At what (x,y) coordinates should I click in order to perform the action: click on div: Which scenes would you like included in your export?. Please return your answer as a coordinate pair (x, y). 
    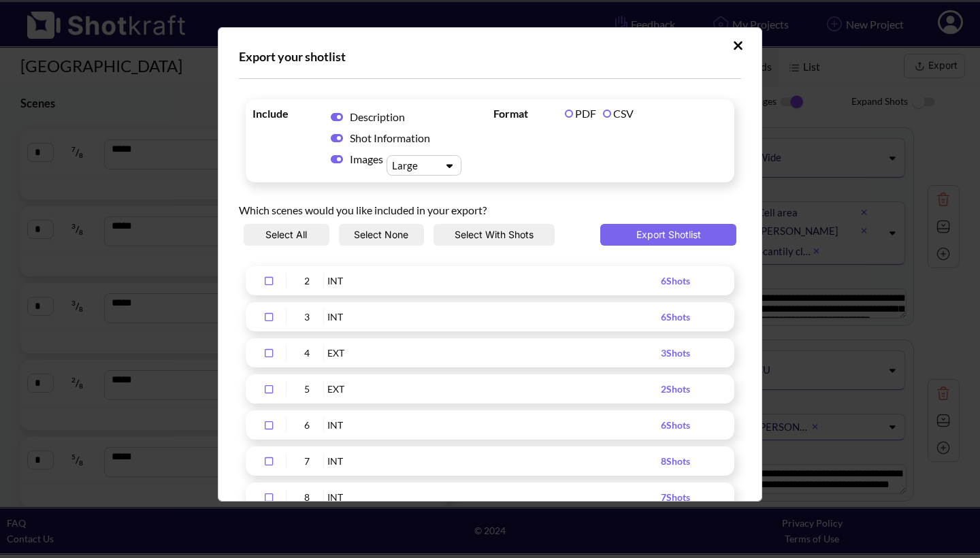
    Looking at the image, I should click on (490, 206).